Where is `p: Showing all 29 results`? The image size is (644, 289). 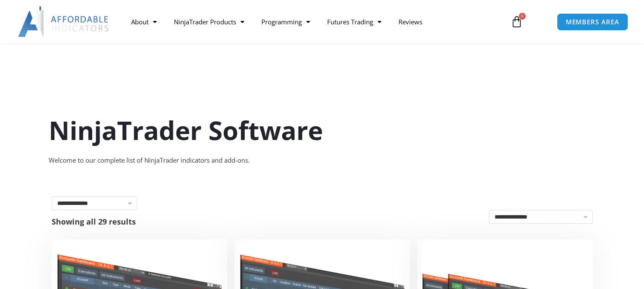
p: Showing all 29 results is located at coordinates (93, 221).